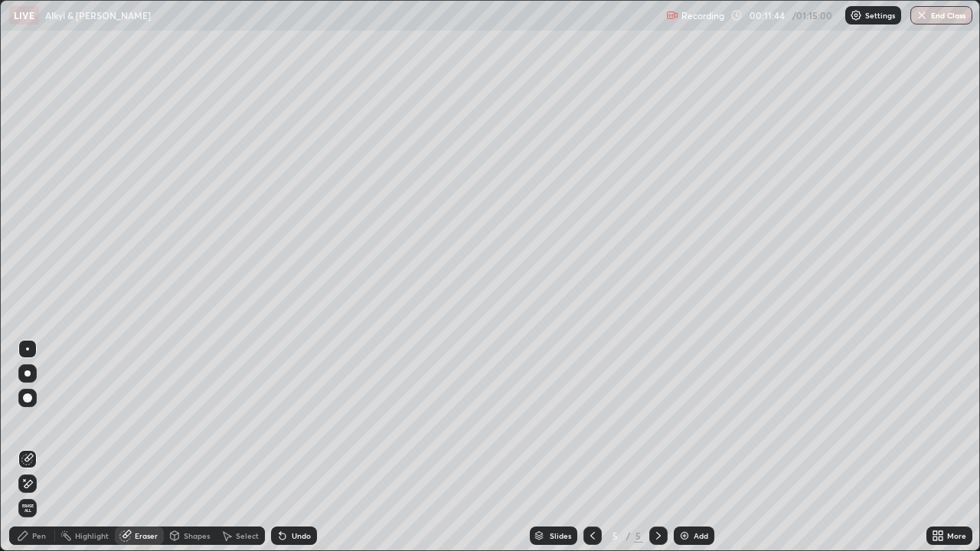  I want to click on div: Add, so click(700, 536).